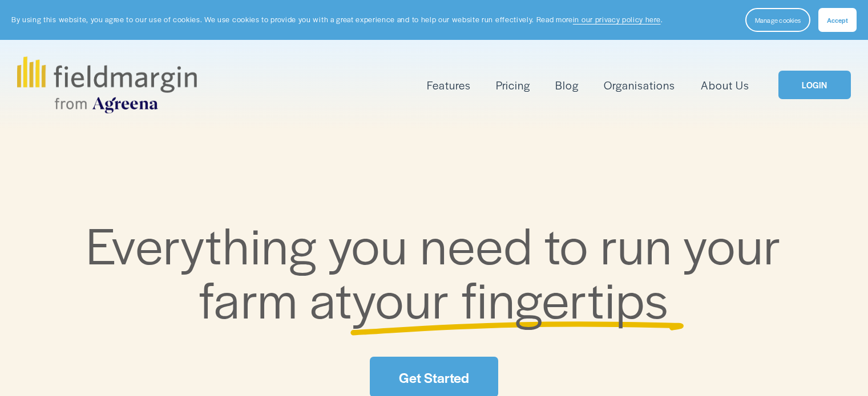  Describe the element at coordinates (639, 85) in the screenshot. I see `a: Organisations` at that location.